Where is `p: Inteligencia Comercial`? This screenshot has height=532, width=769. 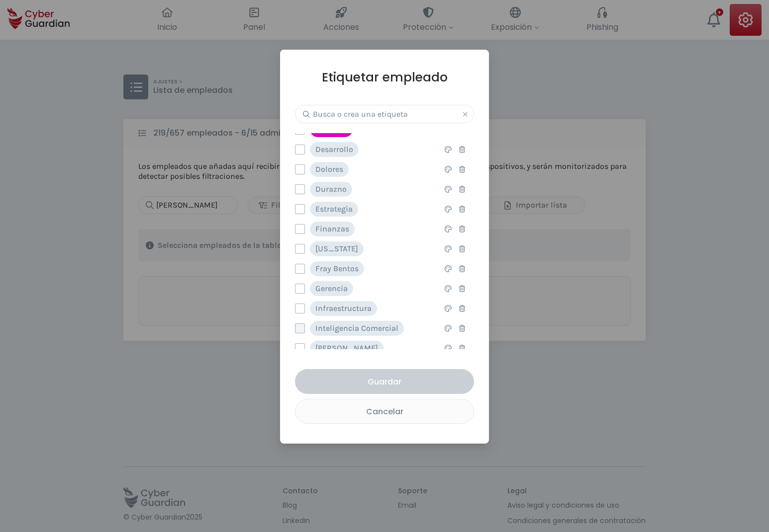 p: Inteligencia Comercial is located at coordinates (357, 328).